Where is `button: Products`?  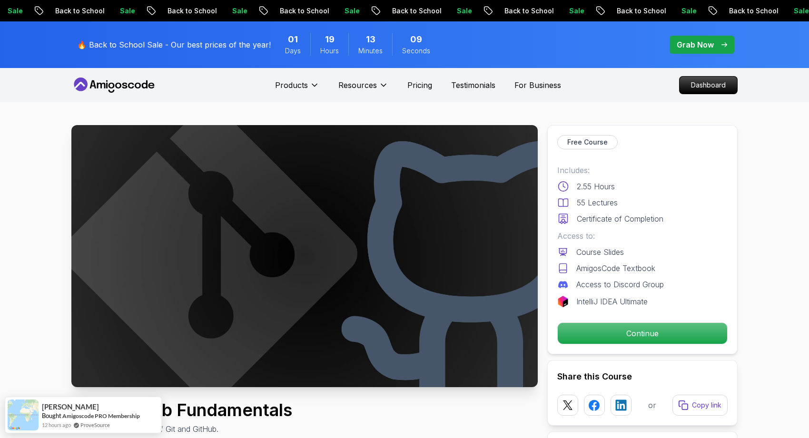
button: Products is located at coordinates (297, 89).